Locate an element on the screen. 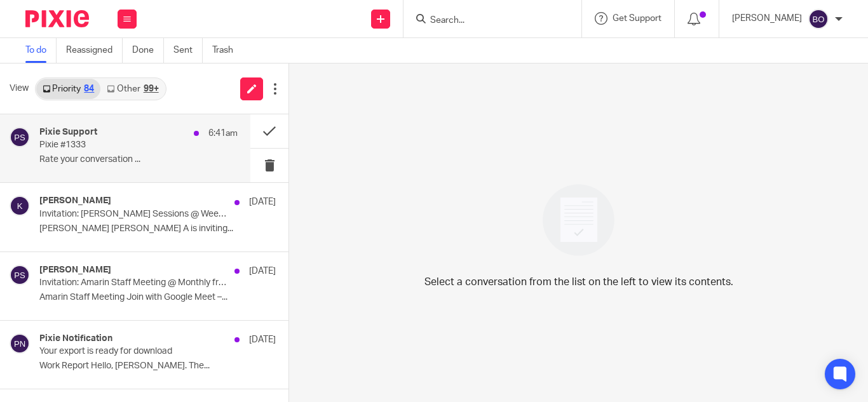  img: Pixie is located at coordinates (57, 18).